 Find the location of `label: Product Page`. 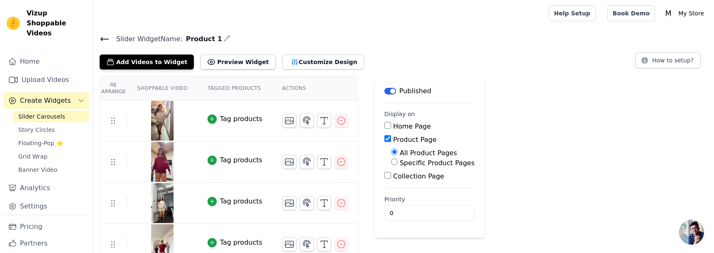

label: Product Page is located at coordinates (415, 139).